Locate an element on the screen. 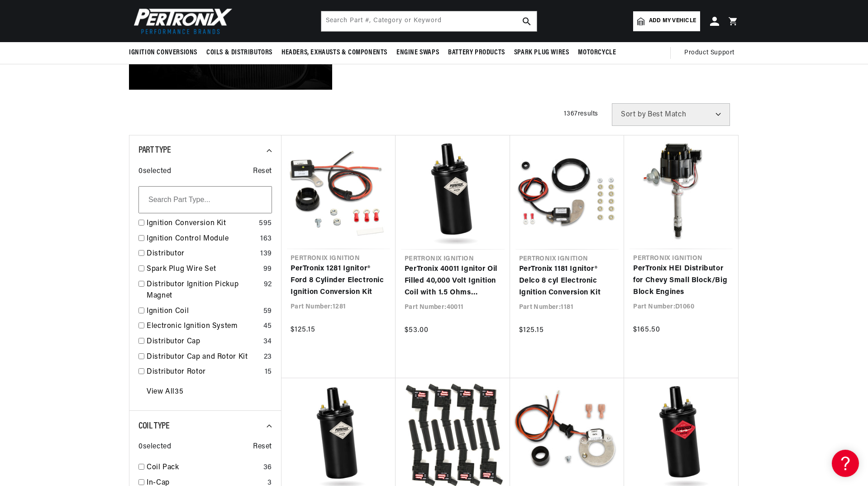 The height and width of the screenshot is (486, 868). span: Headers, Exhausts & Components is located at coordinates (334, 52).